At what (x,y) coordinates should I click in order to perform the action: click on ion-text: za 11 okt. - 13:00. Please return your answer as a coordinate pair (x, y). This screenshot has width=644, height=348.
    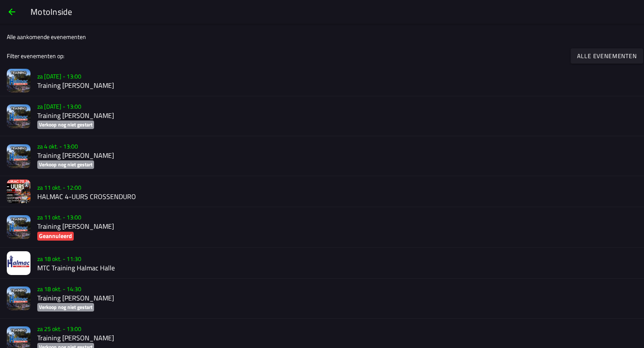
    Looking at the image, I should click on (60, 216).